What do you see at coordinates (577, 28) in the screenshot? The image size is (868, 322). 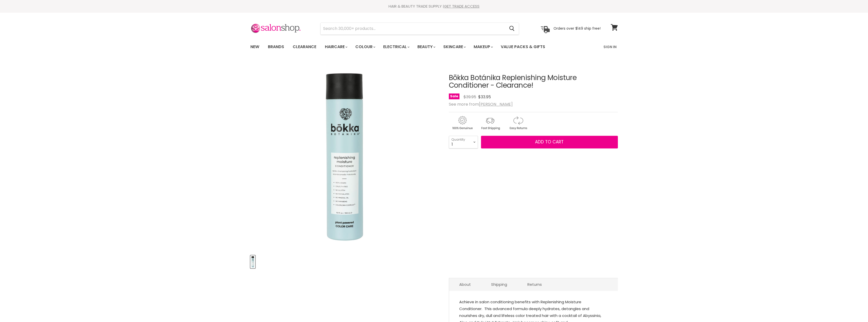 I see `p: Orders over $149 ship free!` at bounding box center [577, 28].